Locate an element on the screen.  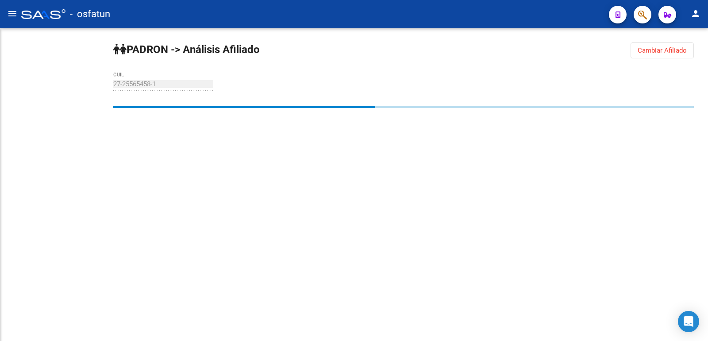
span: Cambiar Afiliado is located at coordinates (662, 50).